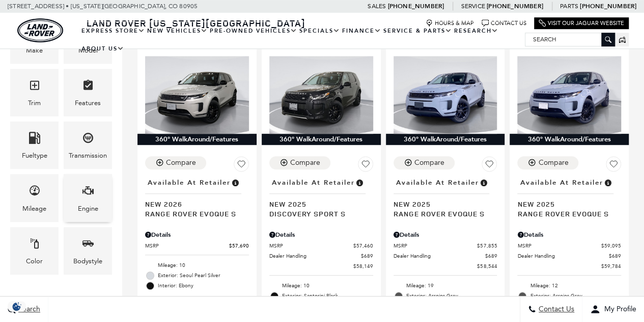 Image resolution: width=644 pixels, height=322 pixels. I want to click on div: Engine, so click(88, 209).